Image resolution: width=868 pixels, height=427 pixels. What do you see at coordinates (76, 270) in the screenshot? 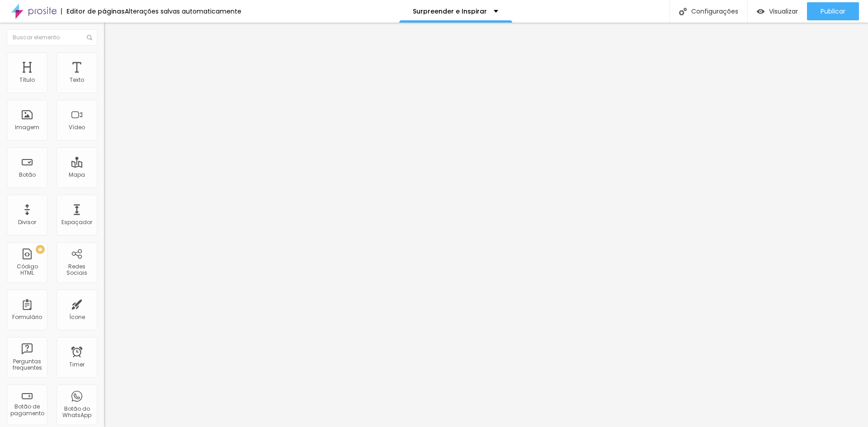
I see `div: Redes Sociais` at bounding box center [76, 270].